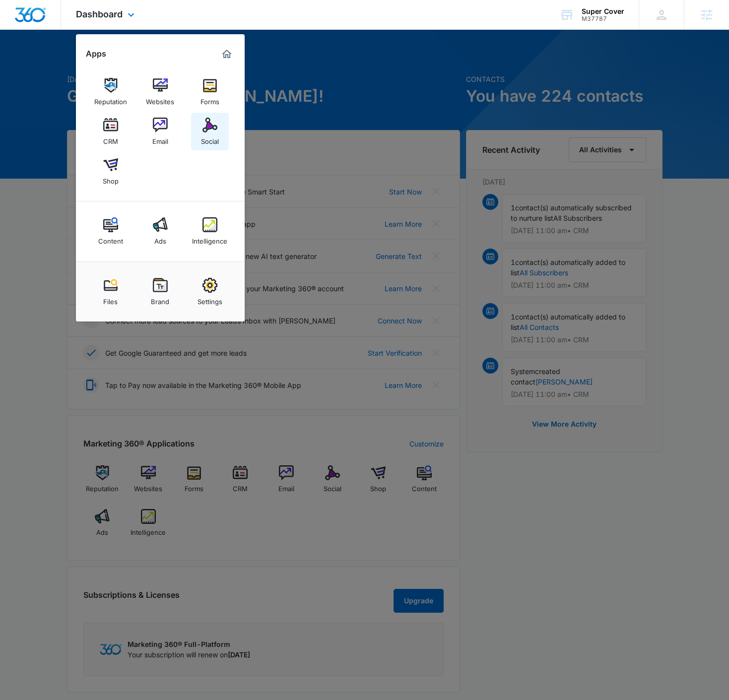 This screenshot has width=729, height=700. Describe the element at coordinates (111, 231) in the screenshot. I see `a: Content` at that location.